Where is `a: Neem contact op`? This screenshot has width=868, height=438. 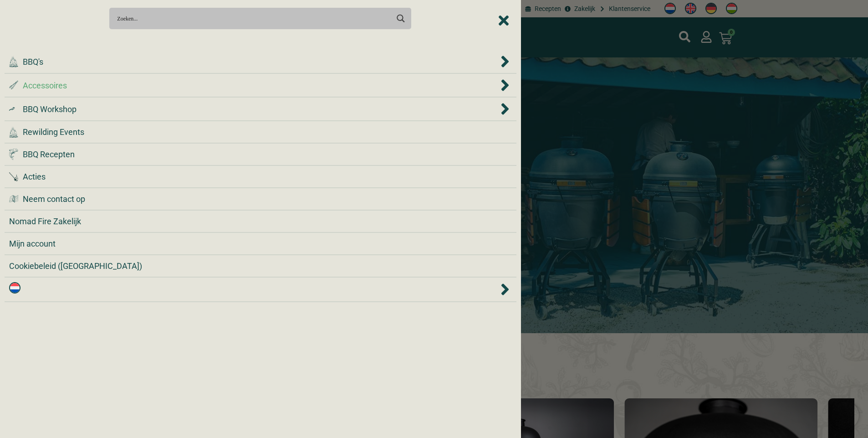 a: Neem contact op is located at coordinates (260, 198).